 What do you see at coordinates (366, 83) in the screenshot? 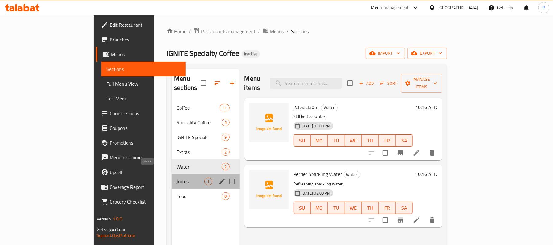
I see `span: Add` at bounding box center [366, 83].